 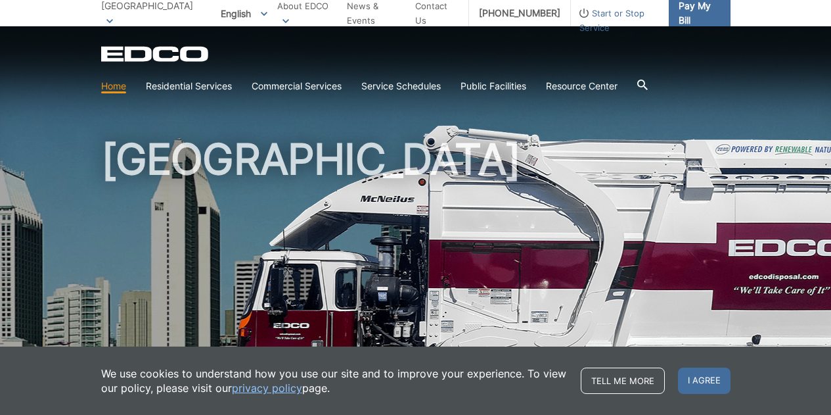 I want to click on a: Service Schedules, so click(x=401, y=86).